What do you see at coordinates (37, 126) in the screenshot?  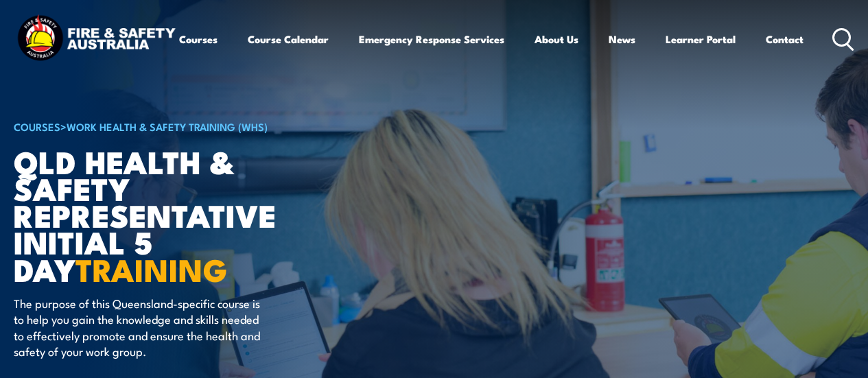 I see `a: COURSES` at bounding box center [37, 126].